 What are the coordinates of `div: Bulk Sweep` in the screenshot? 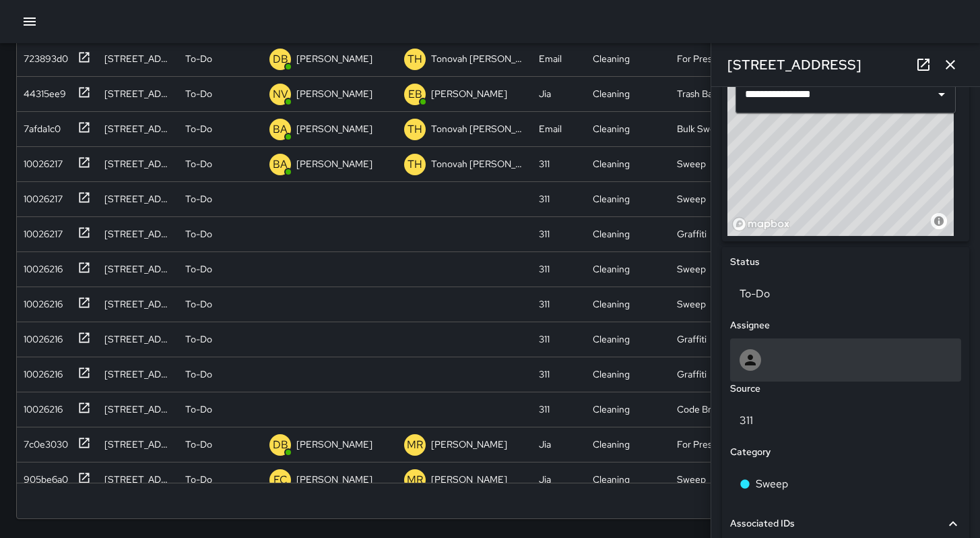 It's located at (701, 128).